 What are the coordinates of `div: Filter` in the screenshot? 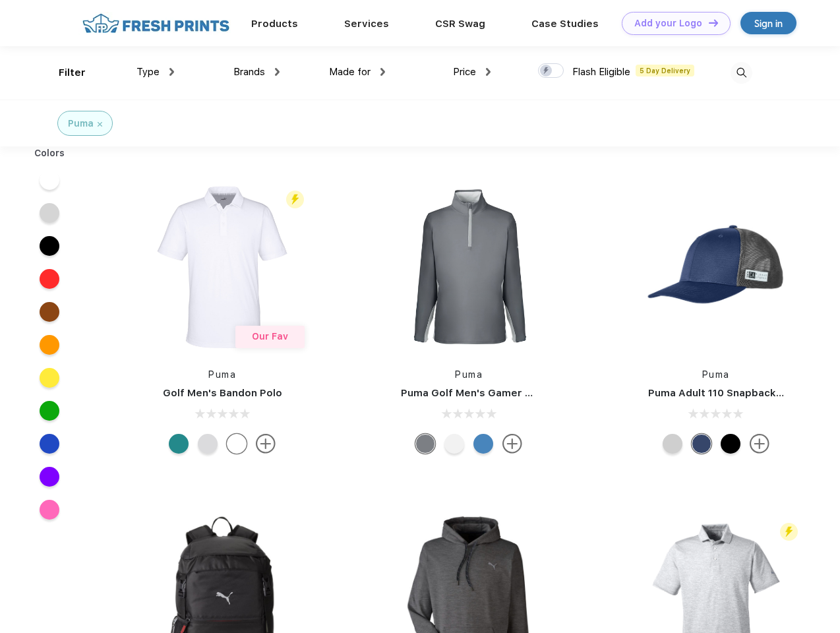 It's located at (72, 73).